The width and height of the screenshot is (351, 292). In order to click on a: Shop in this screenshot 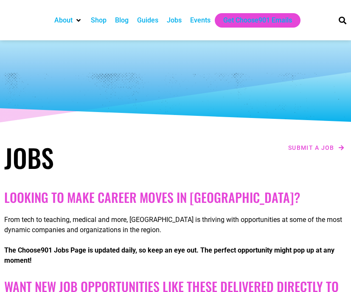, I will do `click(98, 20)`.